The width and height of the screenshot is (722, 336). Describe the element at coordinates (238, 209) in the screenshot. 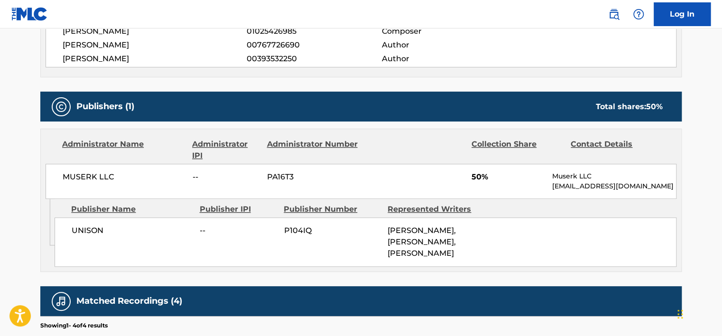

I see `div: Publisher IPI` at that location.